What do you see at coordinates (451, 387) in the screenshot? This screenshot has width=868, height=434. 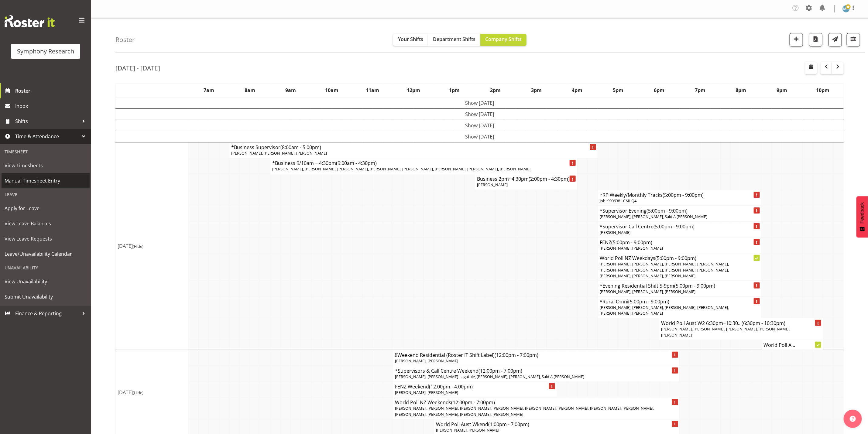 I see `span: (12:00pm - 4:00pm)` at bounding box center [451, 387].